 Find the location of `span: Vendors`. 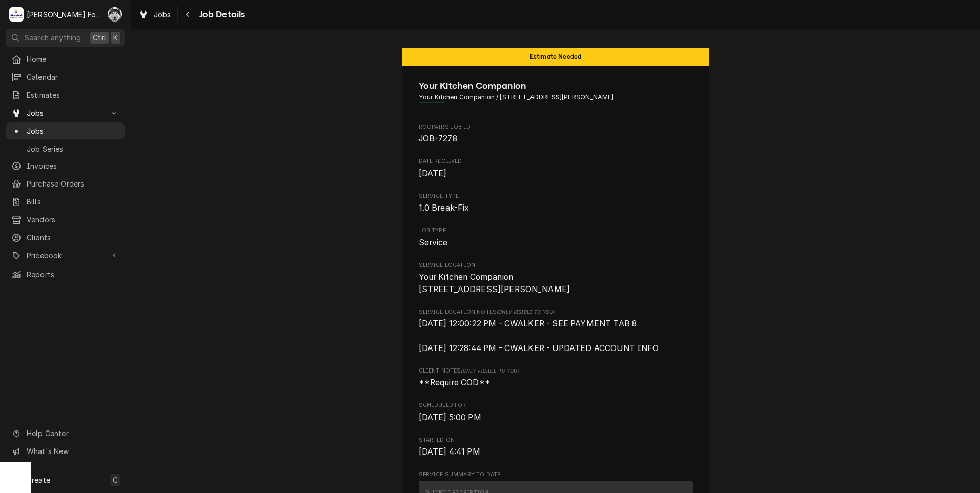

span: Vendors is located at coordinates (73, 220).